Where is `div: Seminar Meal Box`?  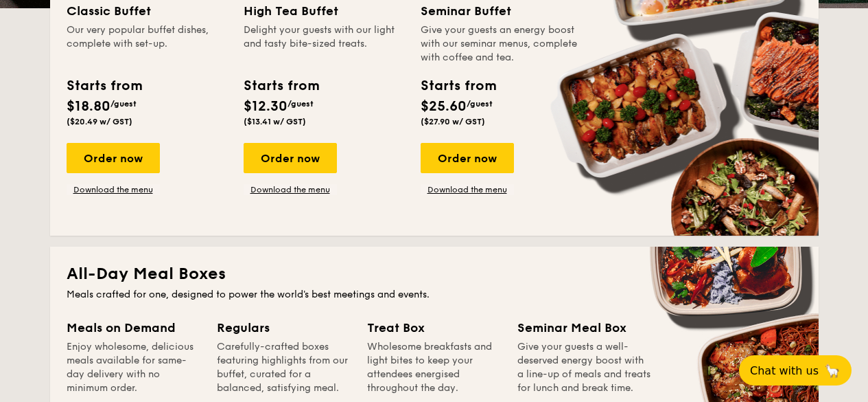 div: Seminar Meal Box is located at coordinates (584, 328).